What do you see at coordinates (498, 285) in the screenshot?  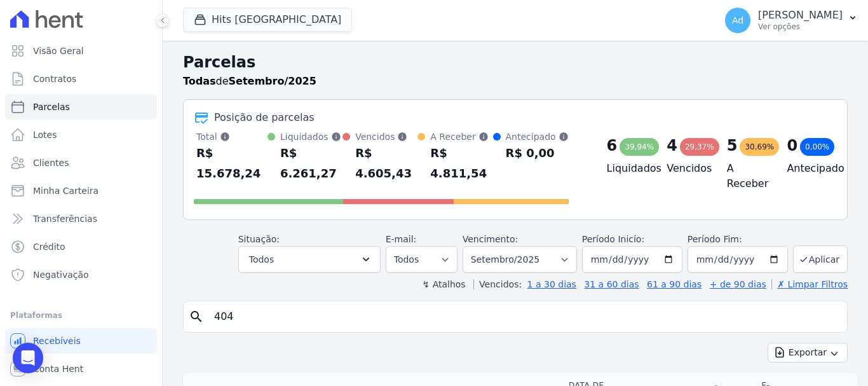 I see `label: Vencidos:` at bounding box center [498, 285].